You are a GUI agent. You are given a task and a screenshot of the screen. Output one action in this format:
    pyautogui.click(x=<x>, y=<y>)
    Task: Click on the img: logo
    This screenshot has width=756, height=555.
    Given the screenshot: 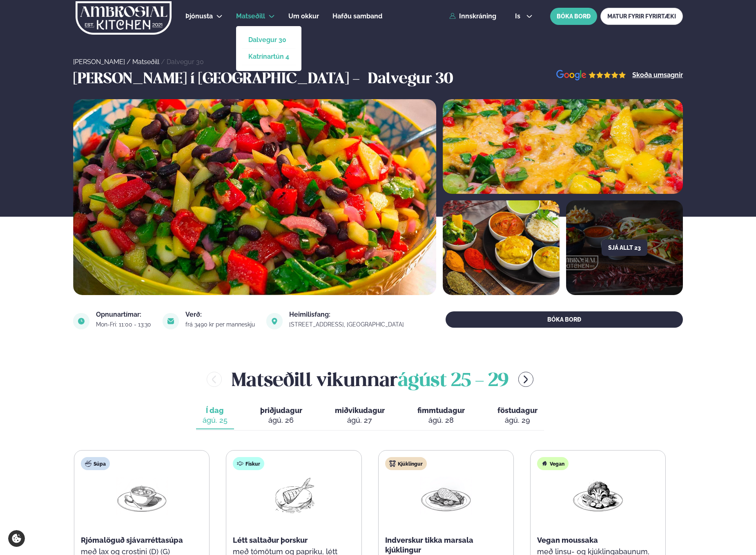 What is the action you would take?
    pyautogui.click(x=123, y=18)
    